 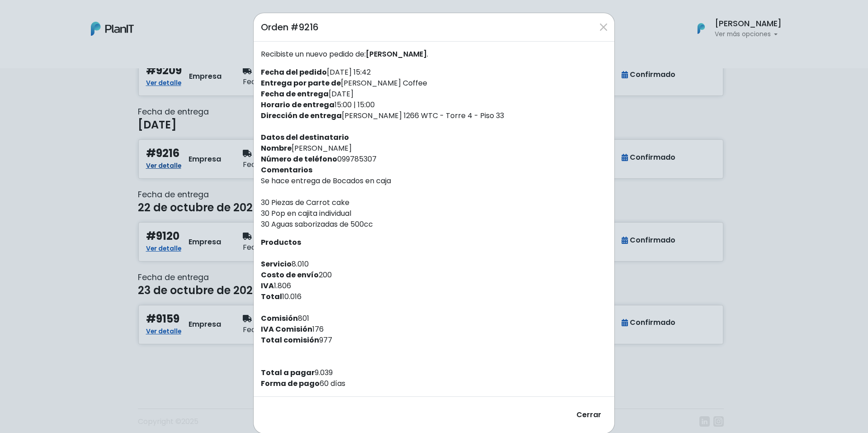 What do you see at coordinates (286, 329) in the screenshot?
I see `strong: IVA Comisión` at bounding box center [286, 329].